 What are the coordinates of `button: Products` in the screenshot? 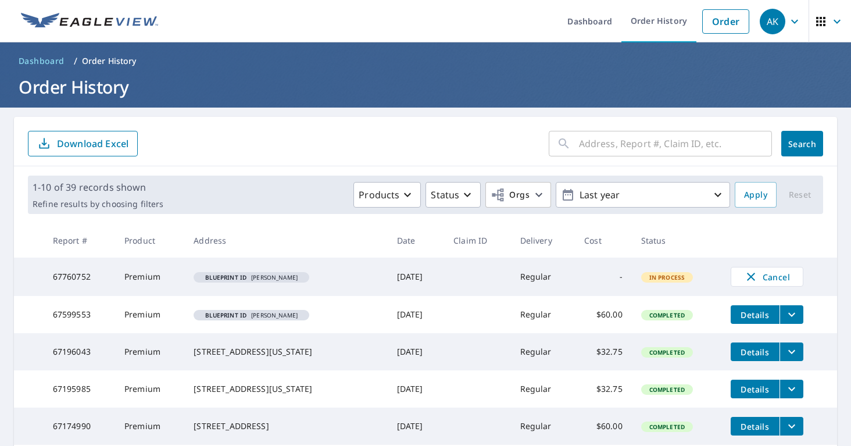 It's located at (387, 195).